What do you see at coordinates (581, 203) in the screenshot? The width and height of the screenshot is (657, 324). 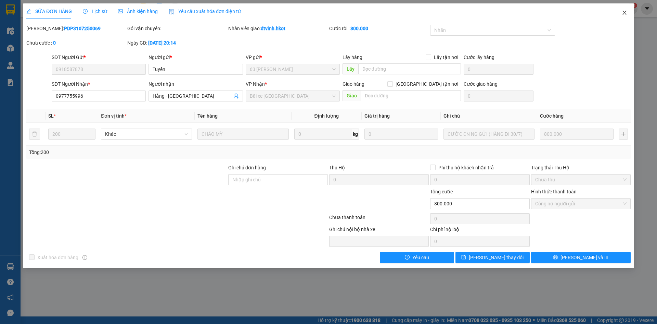 I see `span: Công nợ người gửi` at bounding box center [581, 203].